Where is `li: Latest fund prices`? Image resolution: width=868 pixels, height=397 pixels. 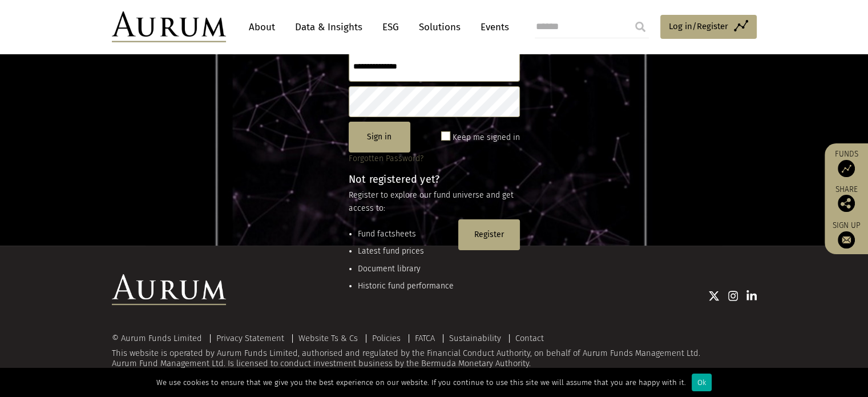
li: Latest fund prices is located at coordinates (405, 251).